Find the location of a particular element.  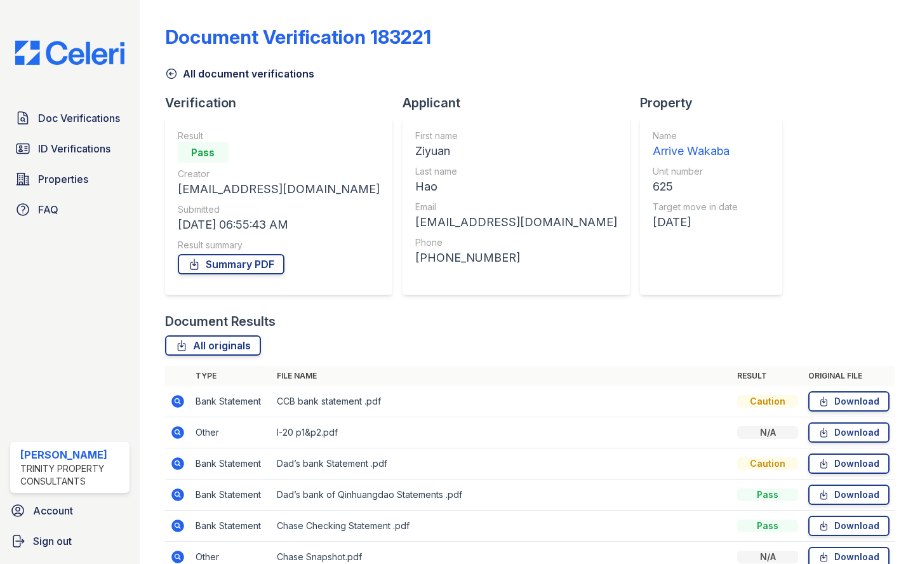

span: ID Verifications is located at coordinates (74, 149).